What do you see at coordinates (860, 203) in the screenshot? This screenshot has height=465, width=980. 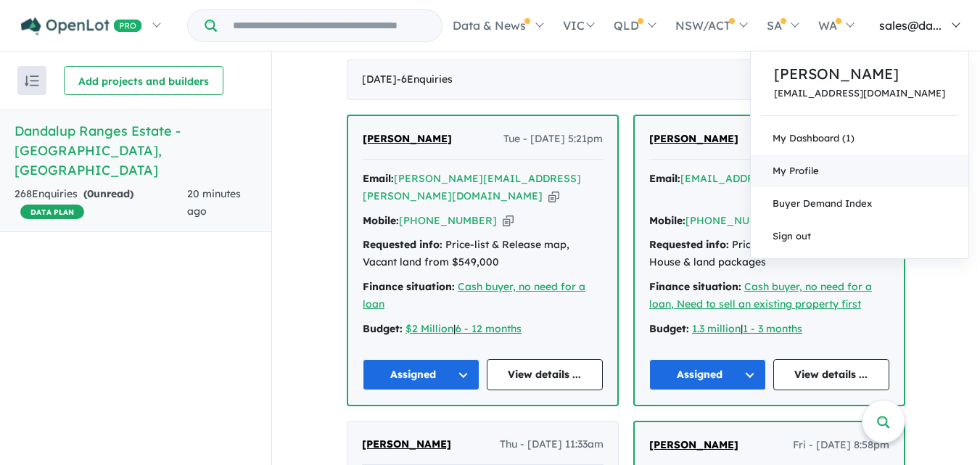 I see `a: Buyer Demand Index` at bounding box center [860, 203].